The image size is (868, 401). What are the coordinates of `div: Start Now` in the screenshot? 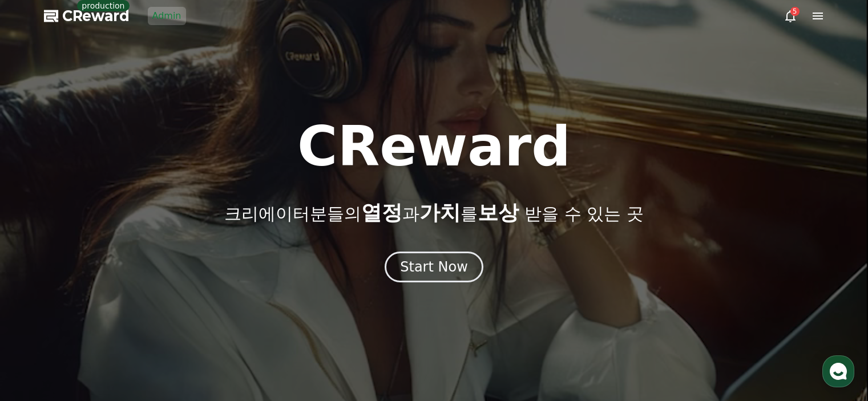 It's located at (433, 267).